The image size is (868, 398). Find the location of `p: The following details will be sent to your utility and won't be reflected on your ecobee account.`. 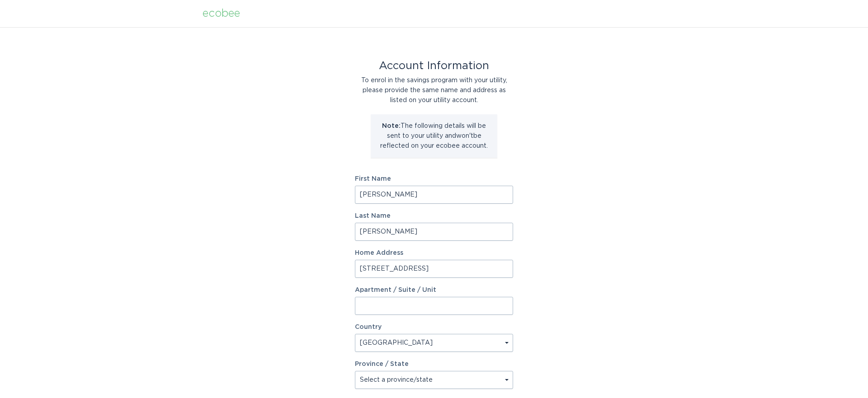

p: The following details will be sent to your utility and won't be reflected on your ecobee account. is located at coordinates (434, 136).